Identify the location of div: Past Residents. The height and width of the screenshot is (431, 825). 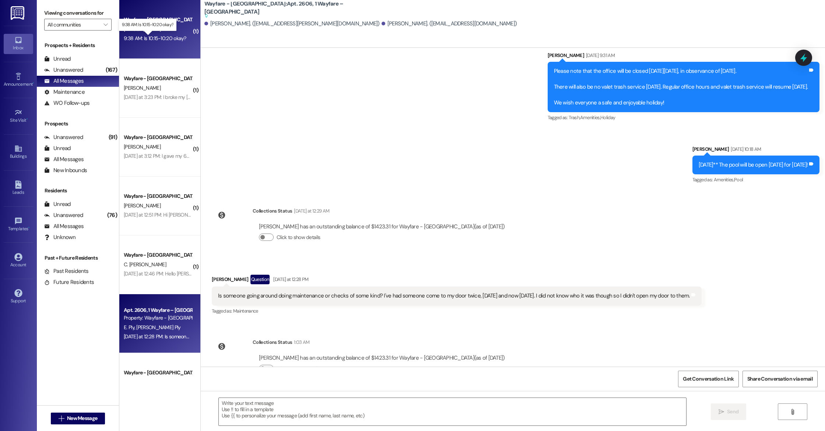
(66, 271).